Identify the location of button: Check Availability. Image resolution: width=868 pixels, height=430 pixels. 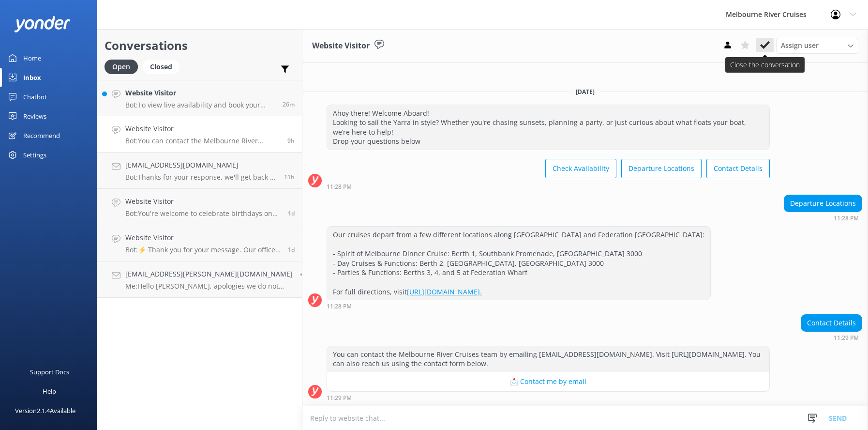
(581, 168).